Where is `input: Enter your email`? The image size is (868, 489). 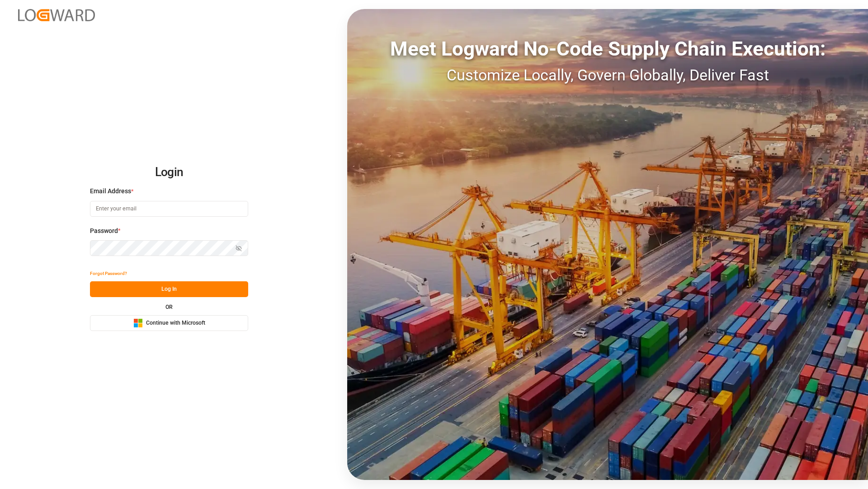 input: Enter your email is located at coordinates (169, 209).